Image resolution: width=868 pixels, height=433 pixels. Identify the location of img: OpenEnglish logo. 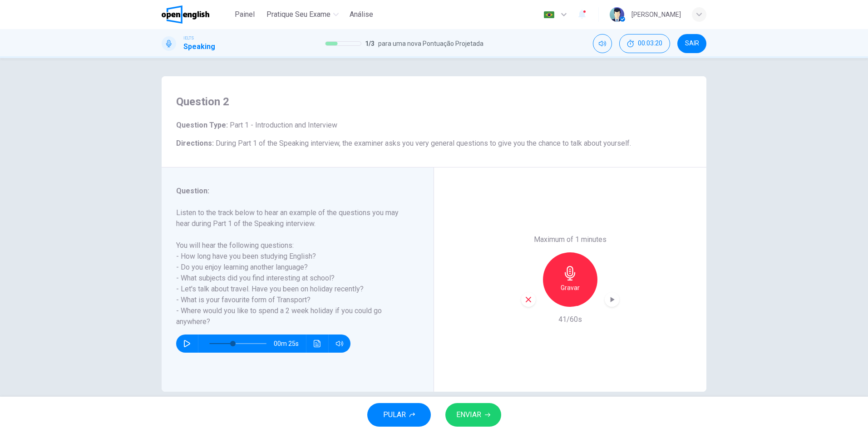
(185, 15).